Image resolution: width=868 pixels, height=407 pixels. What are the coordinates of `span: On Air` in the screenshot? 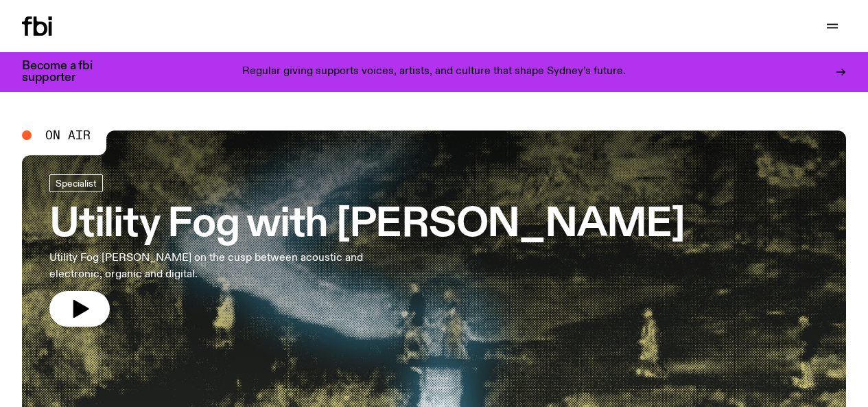 It's located at (68, 136).